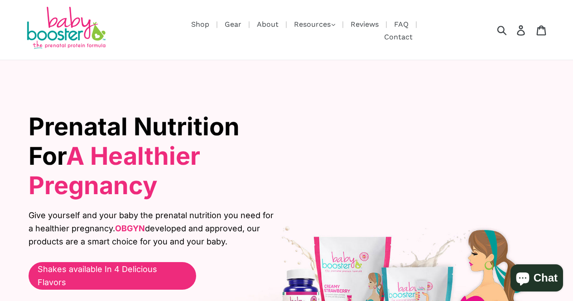  I want to click on span: Give yourself and your baby the prenatal nutrition you need for a healthier pregnancy. developed ..., so click(154, 229).